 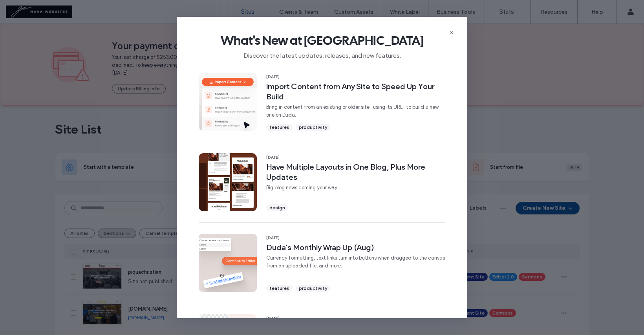 What do you see at coordinates (356, 172) in the screenshot?
I see `span: Have Multiple Layouts in One Blog, Plus More Updates` at bounding box center [356, 172].